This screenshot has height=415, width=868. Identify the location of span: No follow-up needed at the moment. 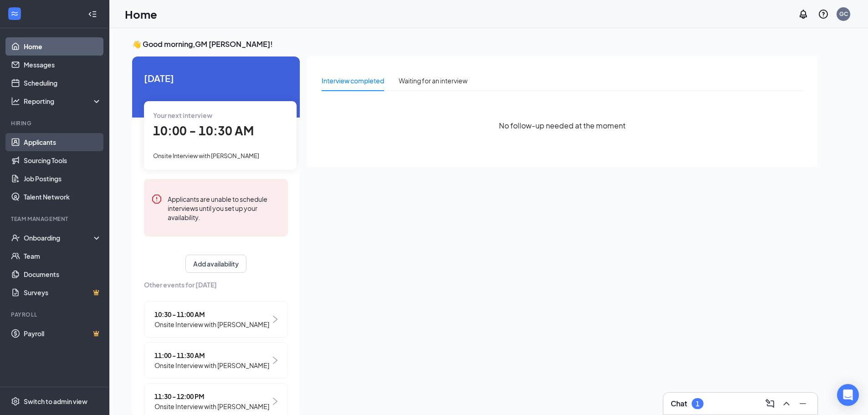
(562, 125).